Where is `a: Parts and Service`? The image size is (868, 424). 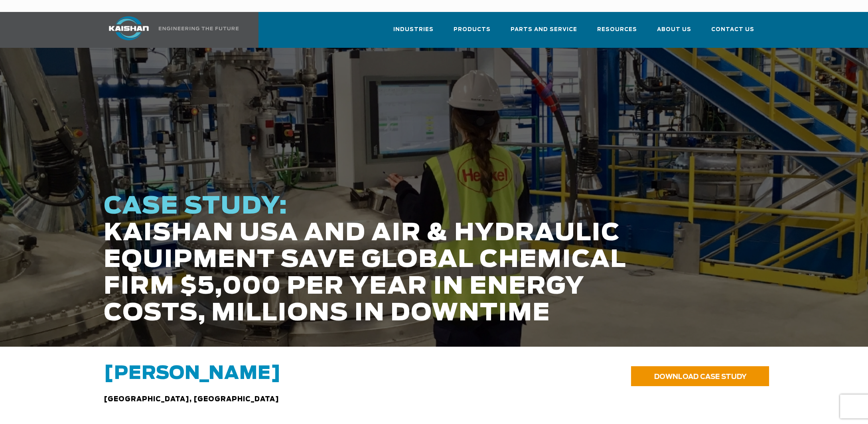
a: Parts and Service is located at coordinates (543, 32).